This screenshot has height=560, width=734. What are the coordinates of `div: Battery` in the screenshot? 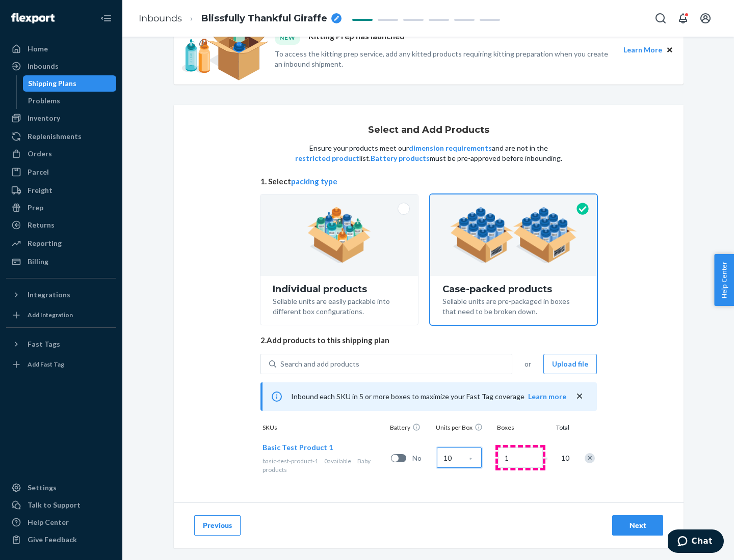 It's located at (411, 428).